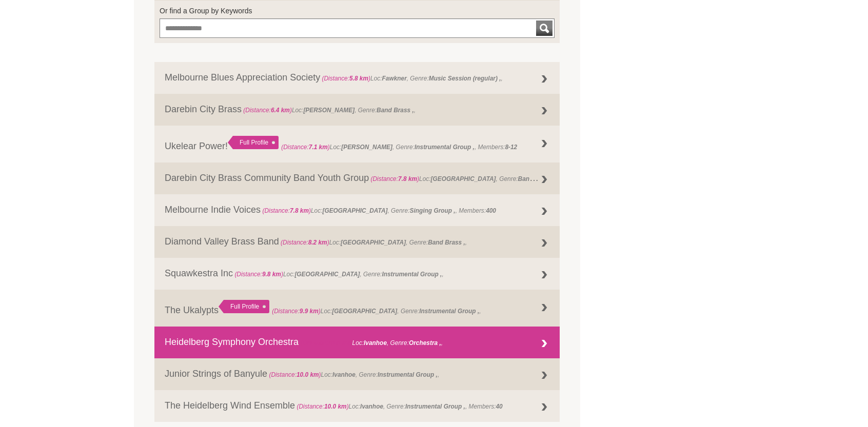 This screenshot has height=427, width=868. I want to click on strong: 6.4 km, so click(280, 110).